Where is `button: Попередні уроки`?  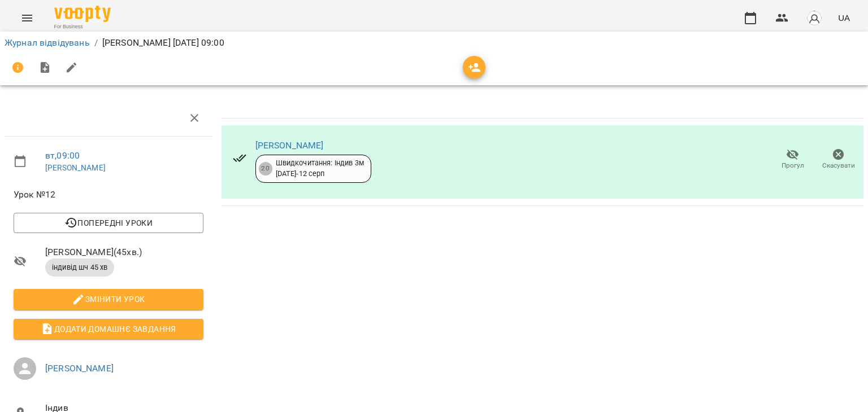 button: Попередні уроки is located at coordinates (108, 223).